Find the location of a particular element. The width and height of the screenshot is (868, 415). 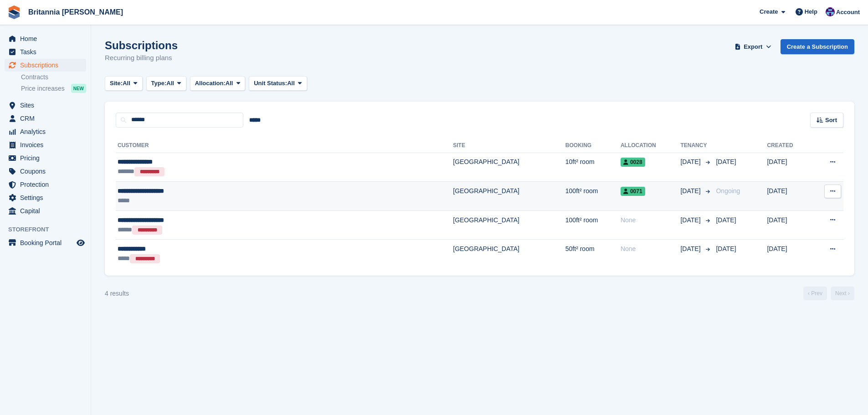

span: Site: is located at coordinates (116, 83).